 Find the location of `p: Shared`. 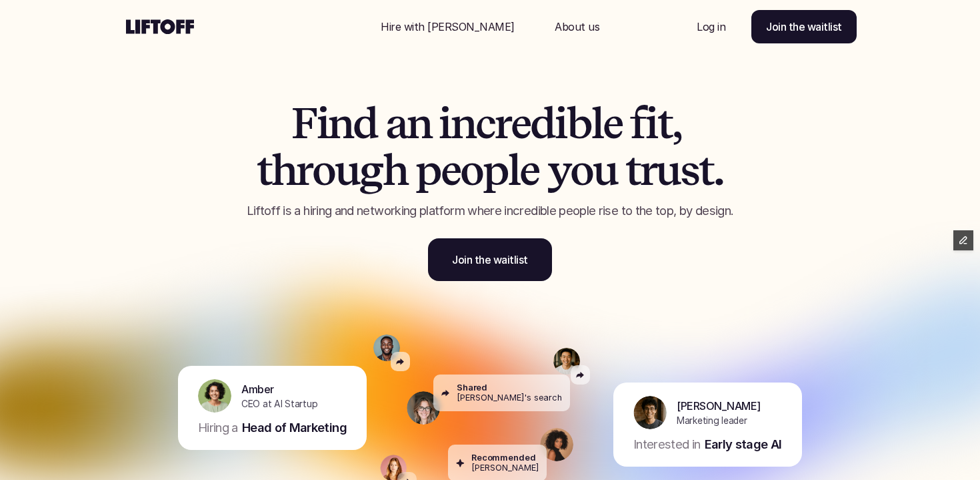

p: Shared is located at coordinates (472, 387).